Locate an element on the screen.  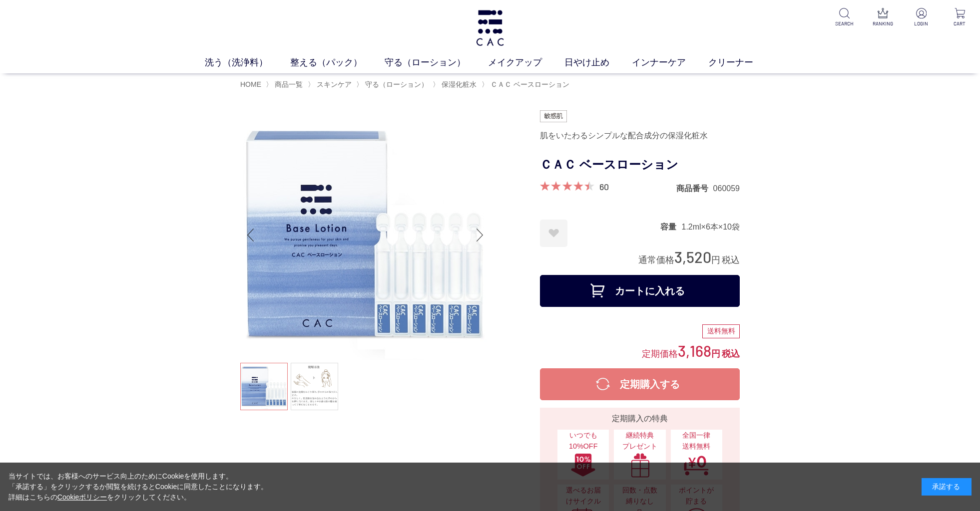
dt: 商品番号 is located at coordinates (694, 188).